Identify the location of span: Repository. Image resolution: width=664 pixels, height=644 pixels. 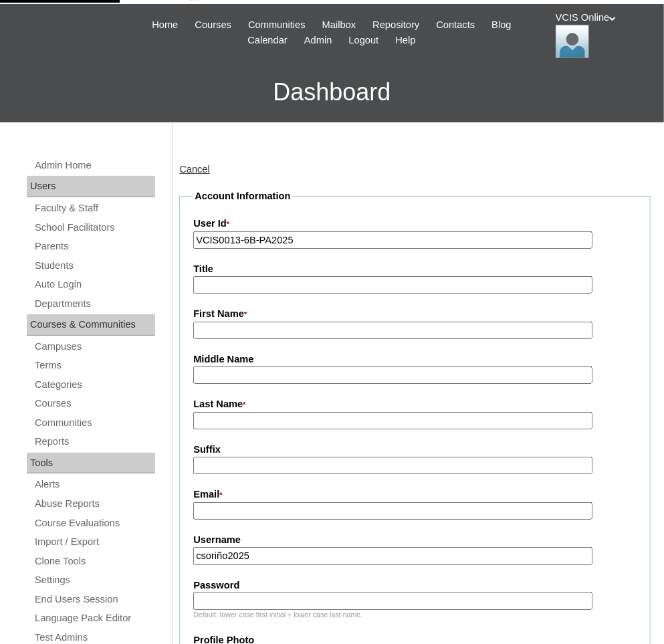
(396, 25).